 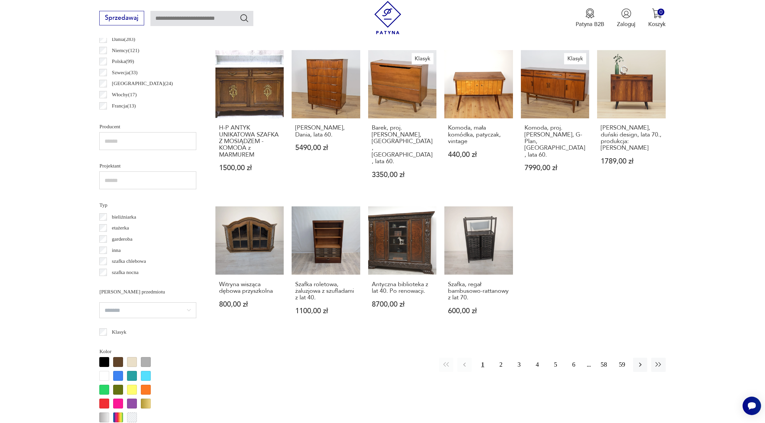 What do you see at coordinates (250, 304) in the screenshot?
I see `p: 800,00 zł` at bounding box center [250, 304].